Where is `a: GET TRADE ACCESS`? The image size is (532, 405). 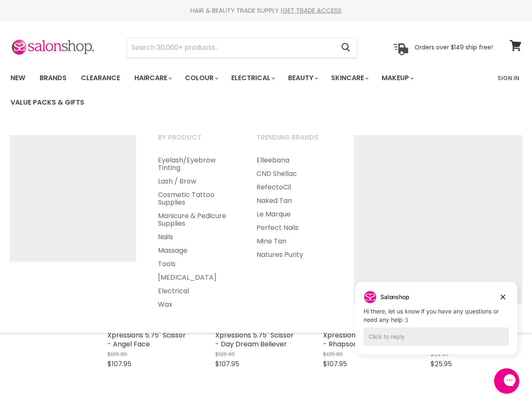
a: GET TRADE ACCESS is located at coordinates (312, 10).